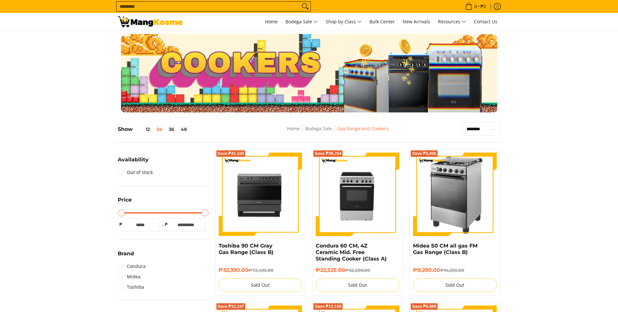  Describe the element at coordinates (345, 22) in the screenshot. I see `nav: Main Menu` at that location.